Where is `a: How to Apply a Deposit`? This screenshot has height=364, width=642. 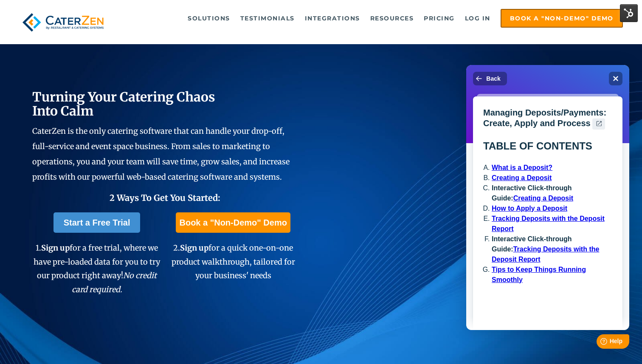 a: How to Apply a Deposit is located at coordinates (57, 111).